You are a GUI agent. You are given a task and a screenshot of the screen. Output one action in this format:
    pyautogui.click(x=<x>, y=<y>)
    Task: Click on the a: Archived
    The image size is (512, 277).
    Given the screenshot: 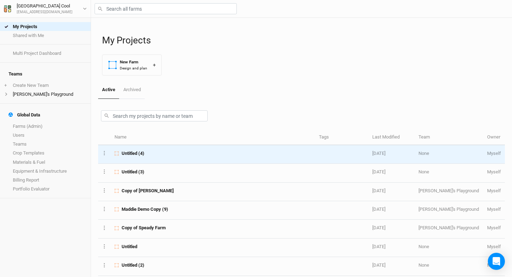 What is the action you would take?
    pyautogui.click(x=132, y=90)
    